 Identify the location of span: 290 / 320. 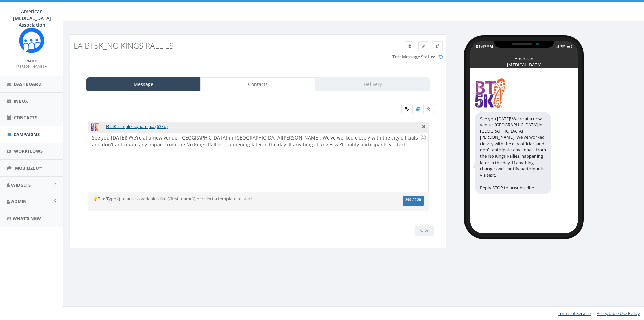
(413, 200).